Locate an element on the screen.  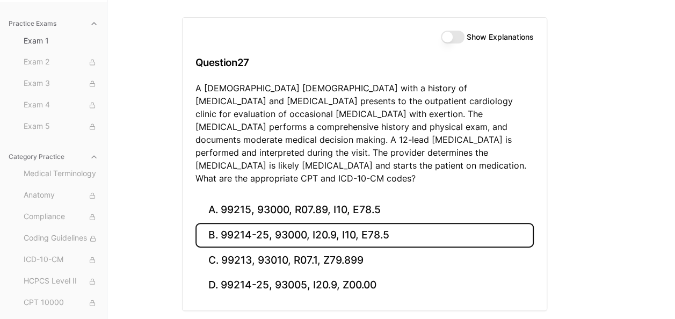
span: HCPCS Level II is located at coordinates (61, 281).